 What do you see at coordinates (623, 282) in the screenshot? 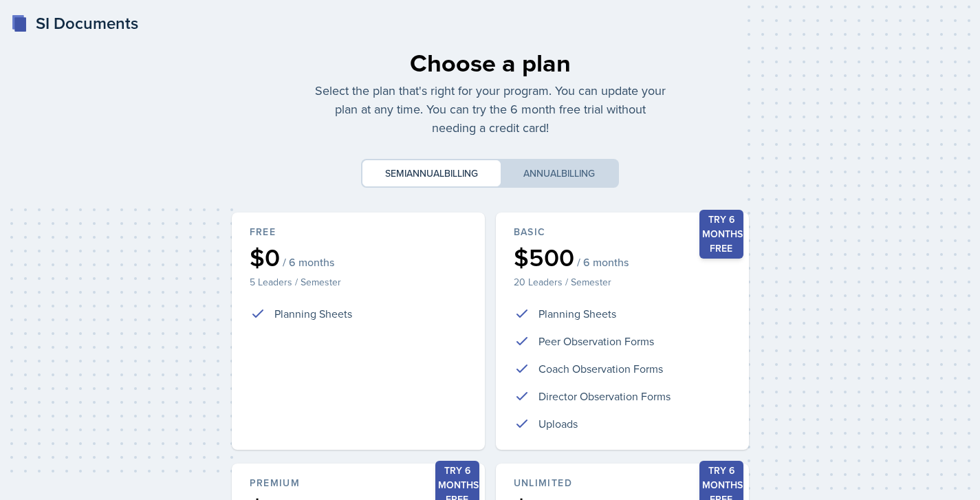
I see `p: 20 Leaders / Semester` at bounding box center [623, 282].